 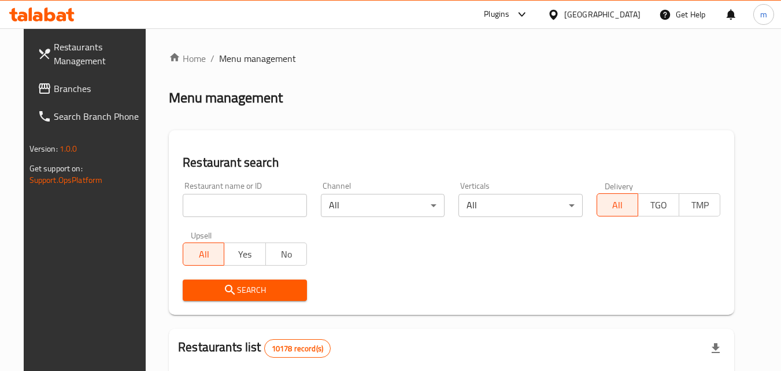 What do you see at coordinates (91, 54) in the screenshot?
I see `a: Restaurants Management` at bounding box center [91, 54].